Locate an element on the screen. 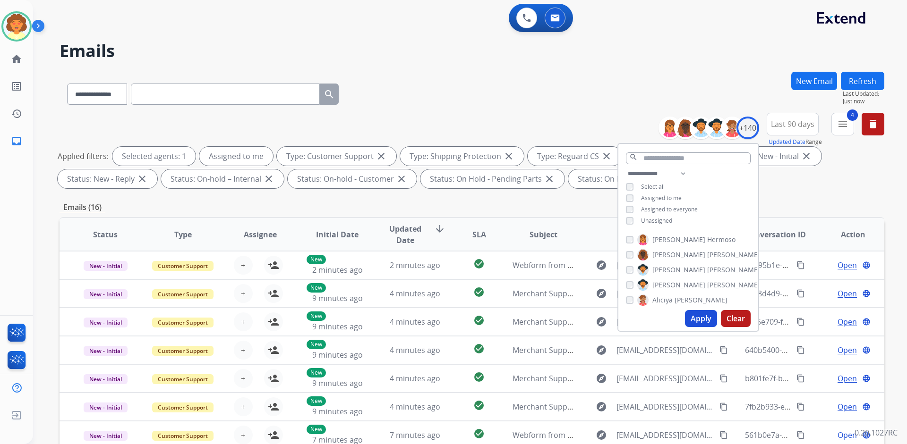  div: Type: Customer Support is located at coordinates (336, 156).